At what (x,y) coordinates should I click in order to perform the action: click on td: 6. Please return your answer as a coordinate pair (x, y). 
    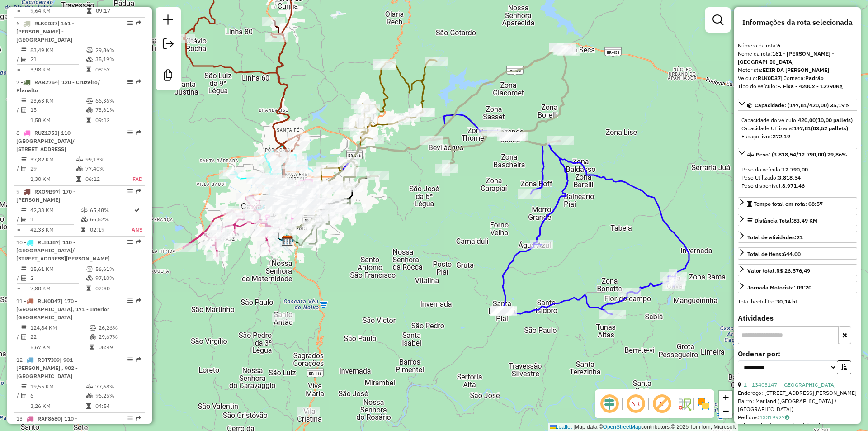
    Looking at the image, I should click on (58, 396).